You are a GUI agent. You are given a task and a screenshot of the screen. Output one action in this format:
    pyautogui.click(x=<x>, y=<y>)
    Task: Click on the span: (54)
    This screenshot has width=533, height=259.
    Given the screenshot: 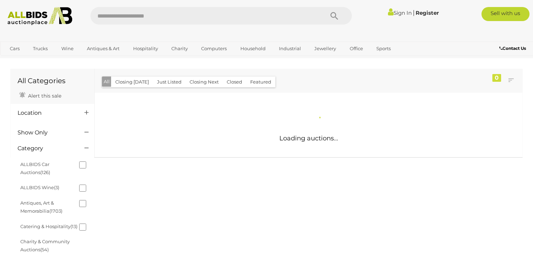 What is the action you would take?
    pyautogui.click(x=45, y=249)
    